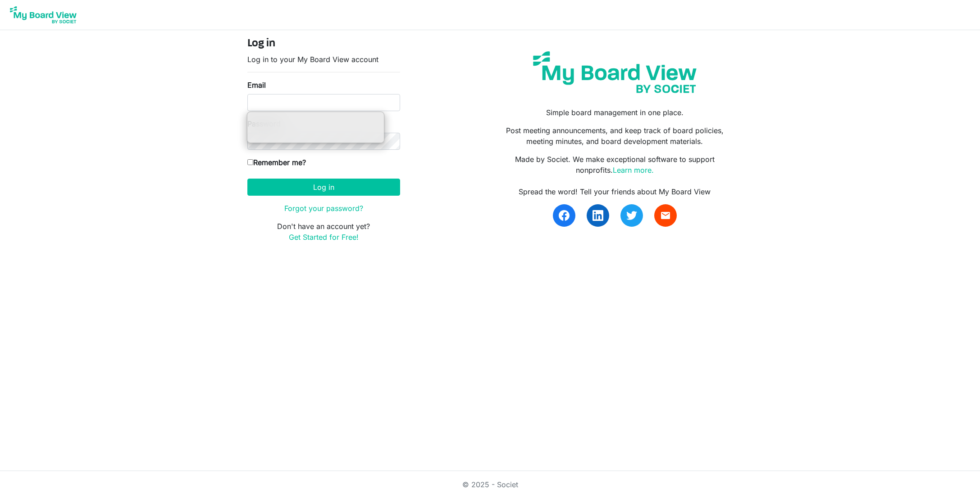  I want to click on a: email, so click(665, 215).